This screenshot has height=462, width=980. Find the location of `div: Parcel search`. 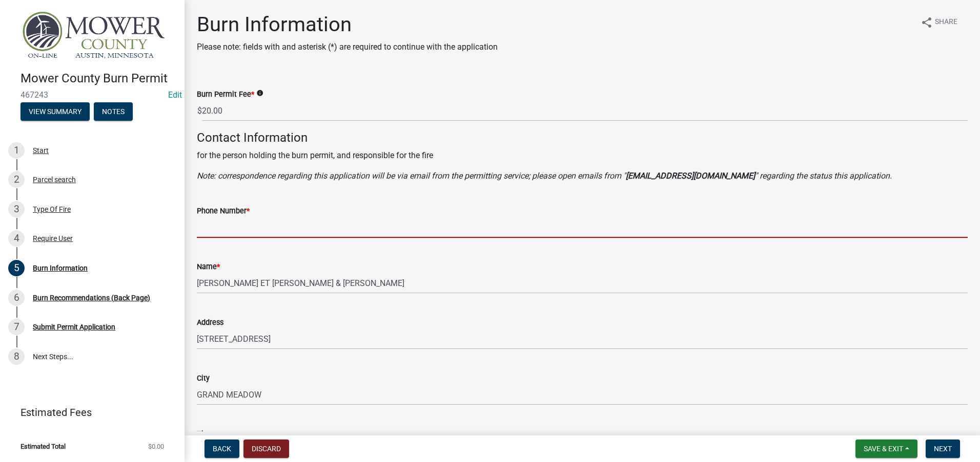

div: Parcel search is located at coordinates (54, 180).